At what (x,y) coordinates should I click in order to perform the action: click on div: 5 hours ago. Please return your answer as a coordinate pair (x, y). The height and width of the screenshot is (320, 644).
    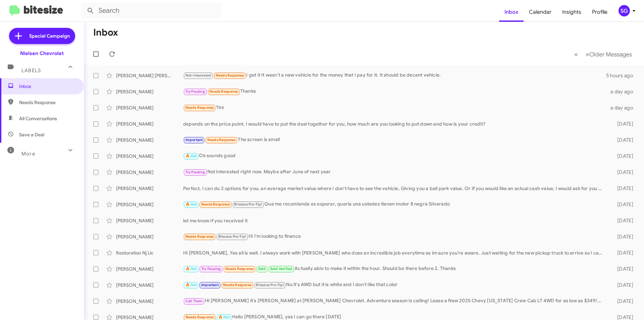
    Looking at the image, I should click on (622, 75).